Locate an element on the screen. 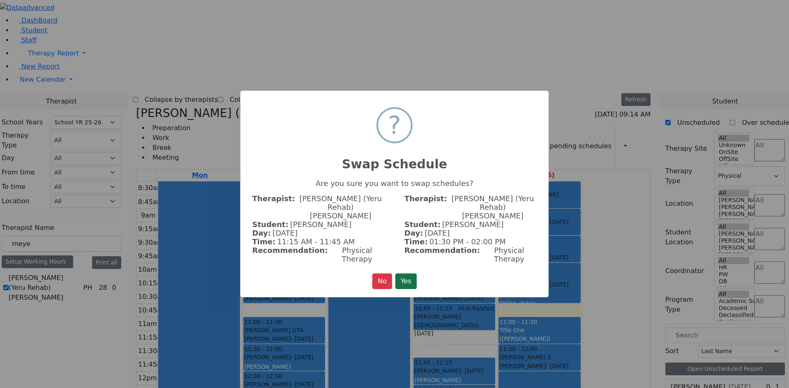 Image resolution: width=789 pixels, height=388 pixels. p: Are you sure you want to swap schedules? is located at coordinates (394, 183).